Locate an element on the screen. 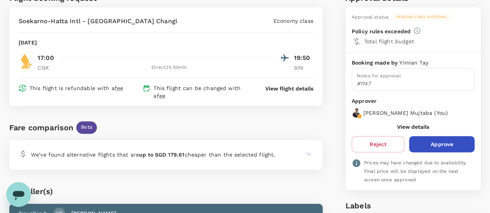 The height and width of the screenshot is (213, 490). span: Prices may have changed due to availability. Final price will be displayed on the next screen onc... is located at coordinates (415, 172).